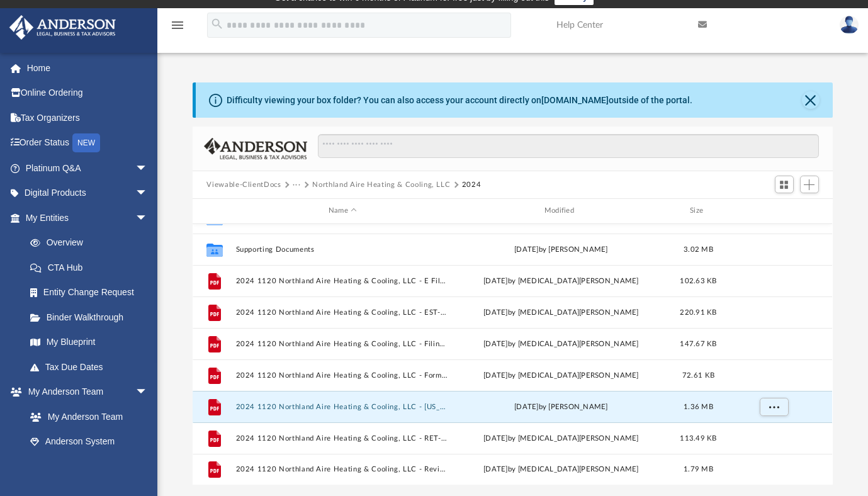 This screenshot has height=496, width=868. I want to click on a: Anderson System, so click(89, 441).